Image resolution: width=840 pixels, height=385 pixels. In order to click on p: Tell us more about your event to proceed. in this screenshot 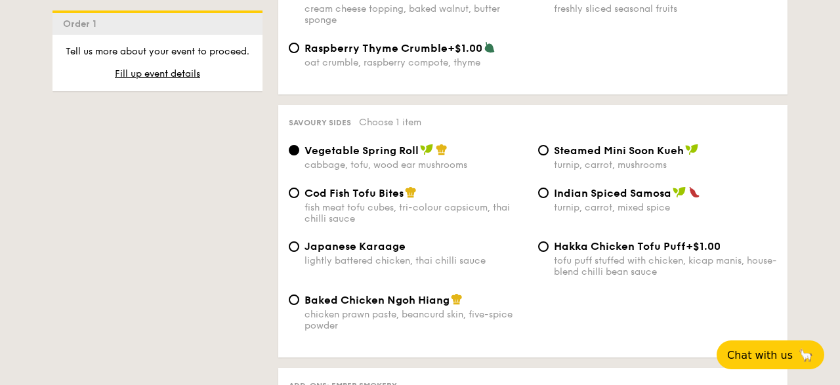, I will do `click(157, 52)`.